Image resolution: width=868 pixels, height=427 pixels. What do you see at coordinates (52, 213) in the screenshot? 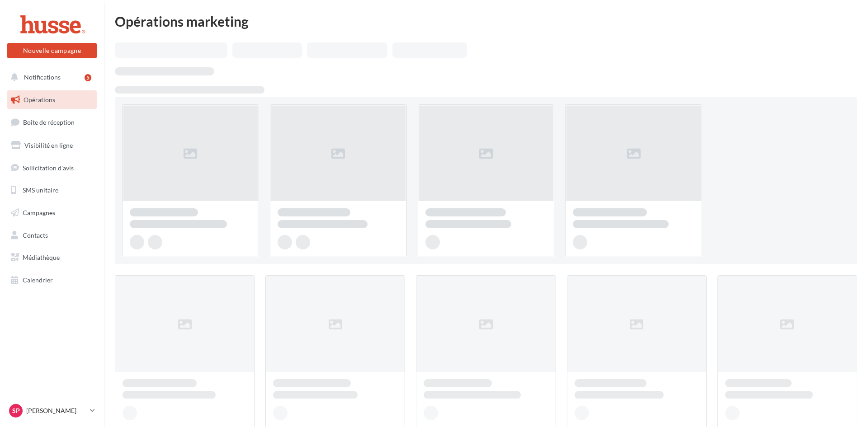
I see `a: Campagnes` at bounding box center [52, 213].